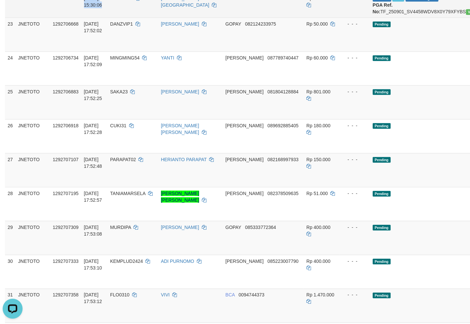 The height and width of the screenshot is (324, 470). I want to click on span: Copy 082168997933 to clipboard, so click(283, 159).